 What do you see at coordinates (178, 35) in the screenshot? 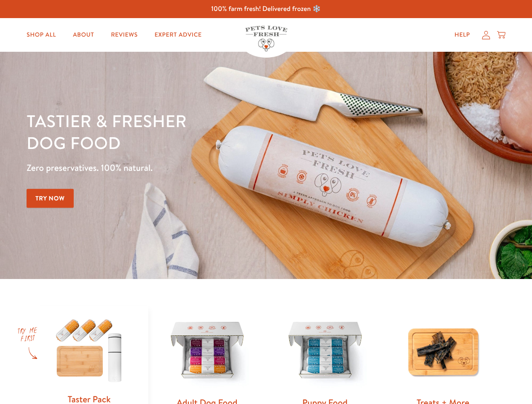
I see `a: Expert Advice` at bounding box center [178, 35].